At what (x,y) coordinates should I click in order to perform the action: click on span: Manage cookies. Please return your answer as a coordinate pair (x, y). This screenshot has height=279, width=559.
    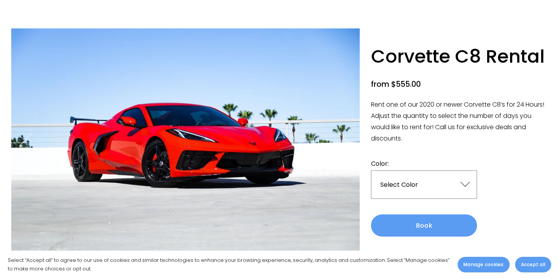
    Looking at the image, I should click on (483, 264).